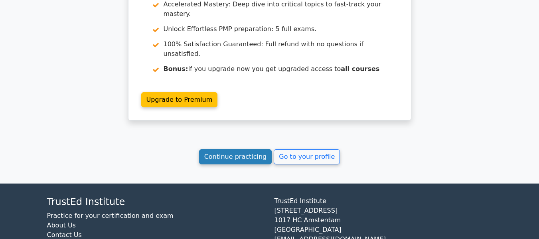 The height and width of the screenshot is (239, 539). Describe the element at coordinates (307, 157) in the screenshot. I see `a: Go to your profile` at that location.